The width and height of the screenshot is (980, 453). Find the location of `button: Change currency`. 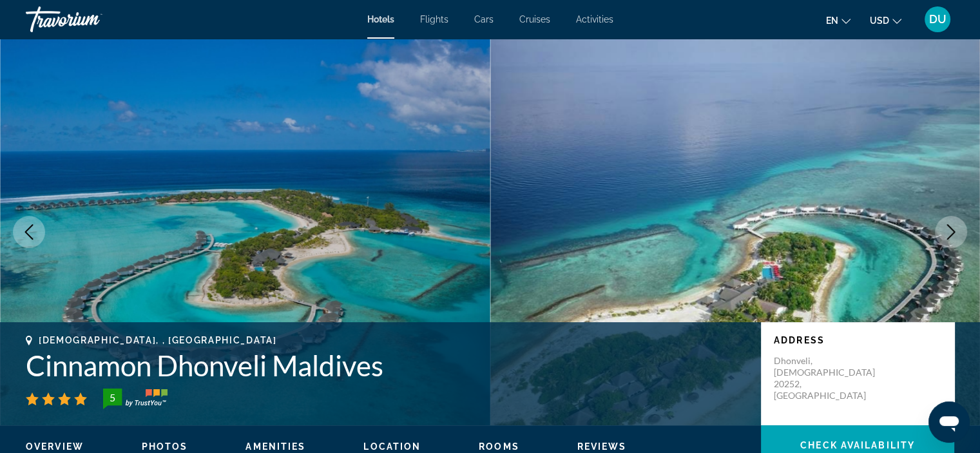

button: Change currency is located at coordinates (886, 20).